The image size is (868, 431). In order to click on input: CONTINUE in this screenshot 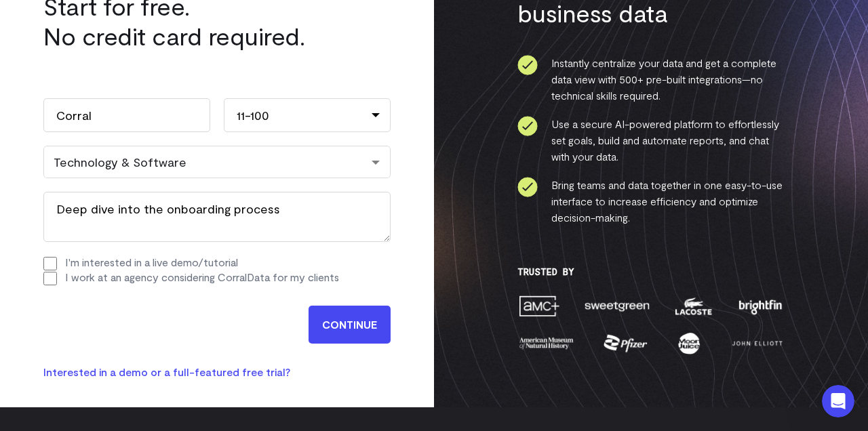, I will do `click(350, 324)`.